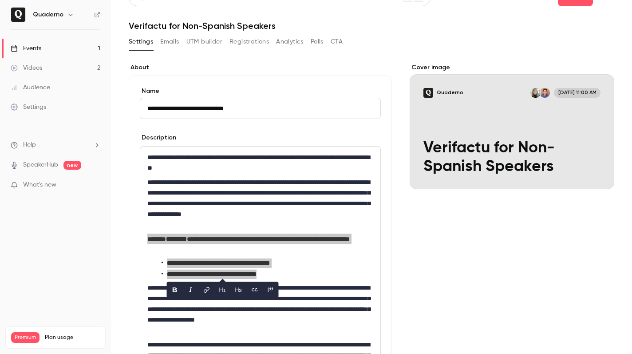 The image size is (632, 354). What do you see at coordinates (29, 145) in the screenshot?
I see `span: Help` at bounding box center [29, 145].